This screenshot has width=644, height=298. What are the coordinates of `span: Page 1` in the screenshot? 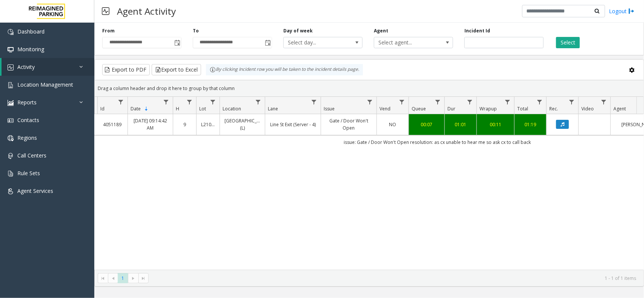 It's located at (122, 278).